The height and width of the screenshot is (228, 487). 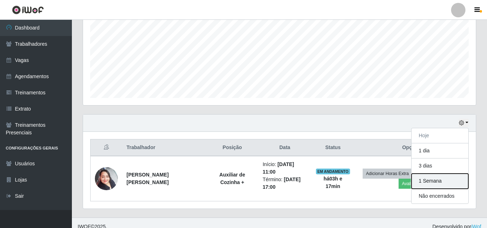 What do you see at coordinates (28, 10) in the screenshot?
I see `img: CoreUI Logo` at bounding box center [28, 10].